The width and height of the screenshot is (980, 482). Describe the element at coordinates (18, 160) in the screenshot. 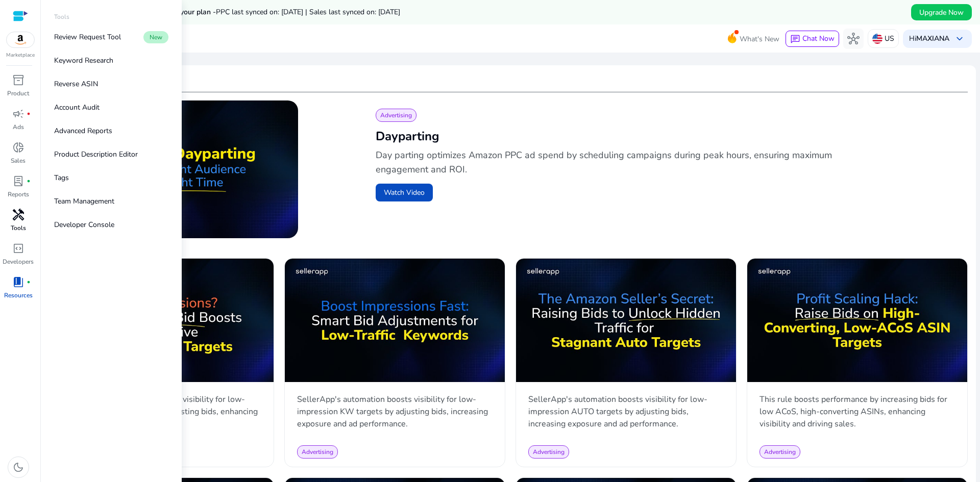

I see `p: Sales` at that location.